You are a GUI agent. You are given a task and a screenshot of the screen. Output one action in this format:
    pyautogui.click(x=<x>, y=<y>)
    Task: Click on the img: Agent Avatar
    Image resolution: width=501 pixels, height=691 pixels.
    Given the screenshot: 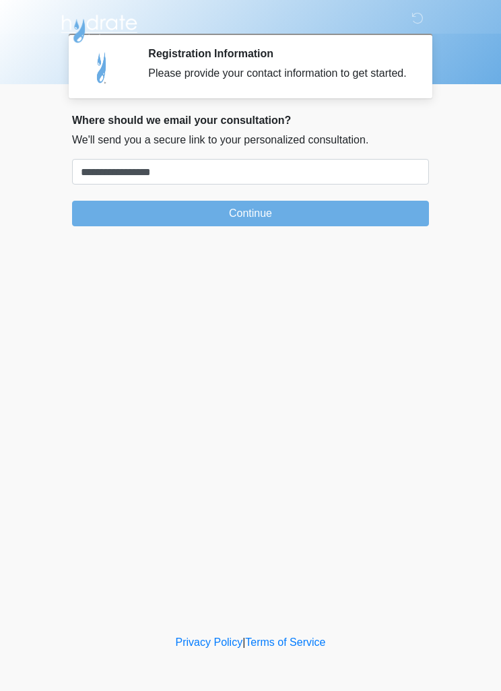 What is the action you would take?
    pyautogui.click(x=102, y=67)
    